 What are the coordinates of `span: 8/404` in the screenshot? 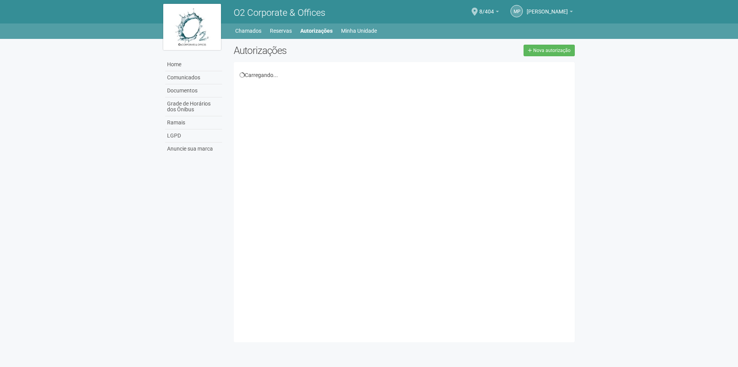 It's located at (486, 8).